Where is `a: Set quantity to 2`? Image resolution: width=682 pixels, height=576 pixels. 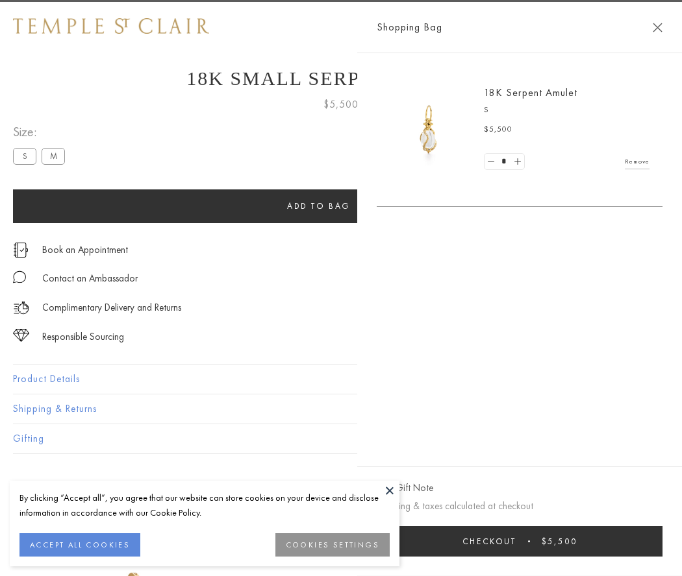
a: Set quantity to 2 is located at coordinates (517, 162).